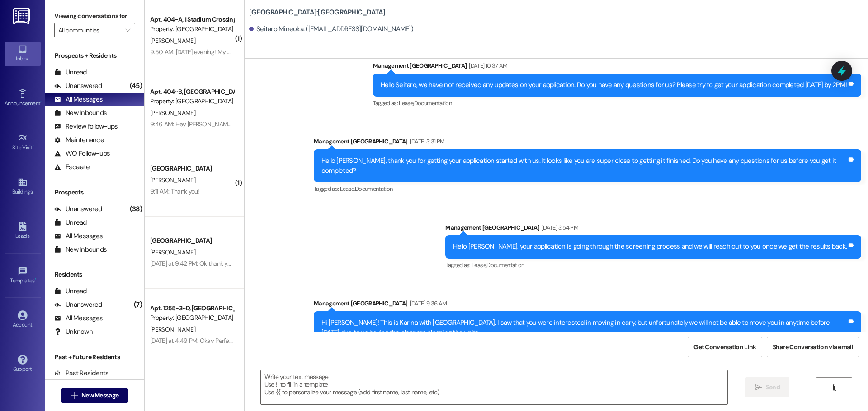 Image resolution: width=868 pixels, height=411 pixels. I want to click on button: New Message, so click(95, 396).